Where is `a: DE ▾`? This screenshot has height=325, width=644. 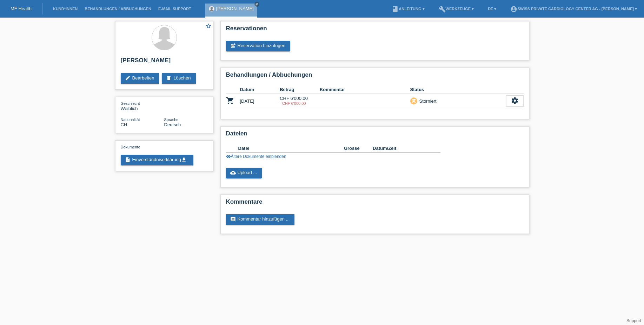
a: DE ▾ is located at coordinates (492, 9).